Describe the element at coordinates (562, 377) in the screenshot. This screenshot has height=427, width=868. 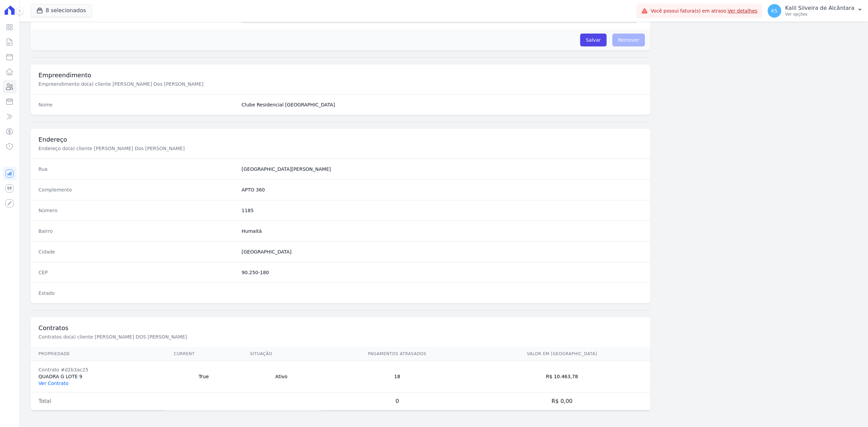
I see `td: R$ 10.463,78` at that location.